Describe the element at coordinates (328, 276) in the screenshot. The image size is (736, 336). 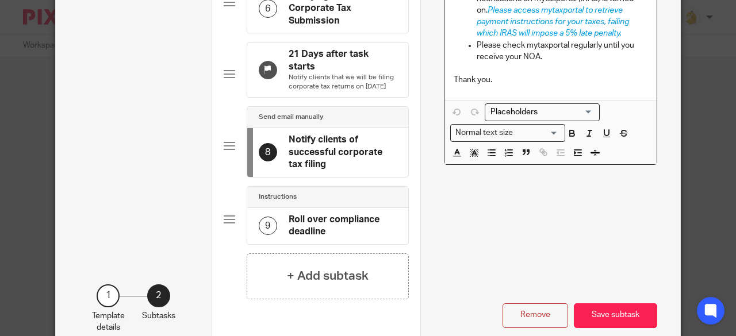
I see `h4: + Add subtask` at that location.